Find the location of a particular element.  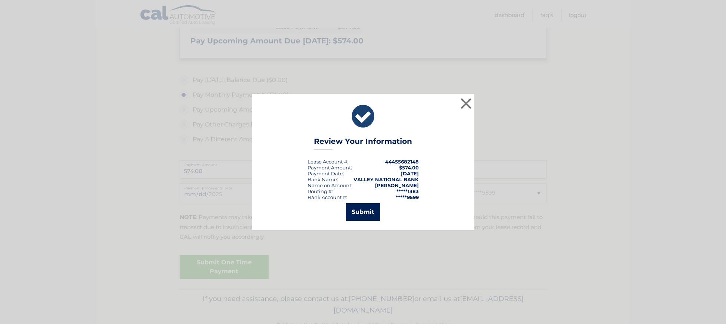

div: Payment Amount: is located at coordinates (330, 167).